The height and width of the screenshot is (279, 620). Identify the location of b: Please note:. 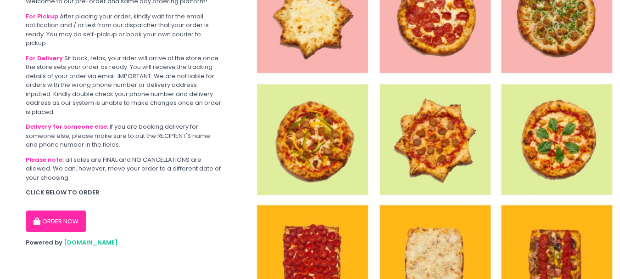
(45, 159).